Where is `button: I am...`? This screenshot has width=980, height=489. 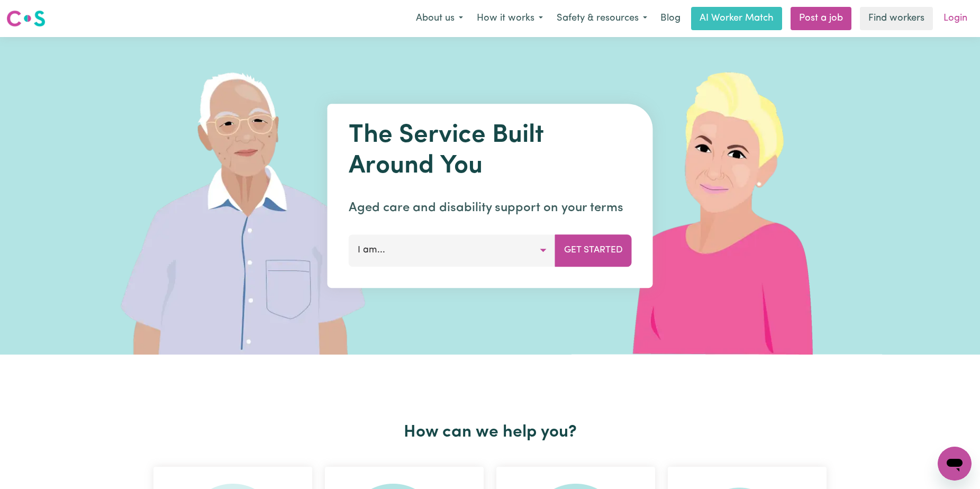 button: I am... is located at coordinates (452, 250).